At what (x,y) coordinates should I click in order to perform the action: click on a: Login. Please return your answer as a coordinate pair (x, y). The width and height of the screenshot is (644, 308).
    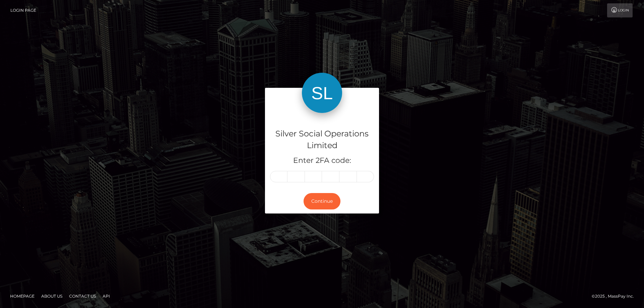
    Looking at the image, I should click on (620, 10).